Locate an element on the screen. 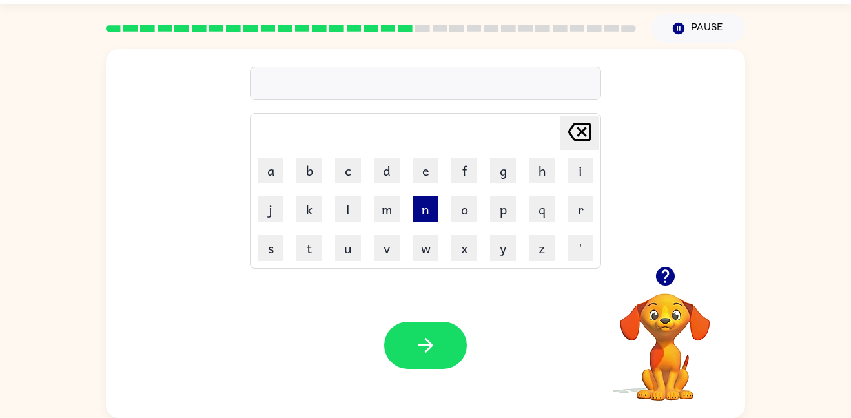  button: p is located at coordinates (503, 209).